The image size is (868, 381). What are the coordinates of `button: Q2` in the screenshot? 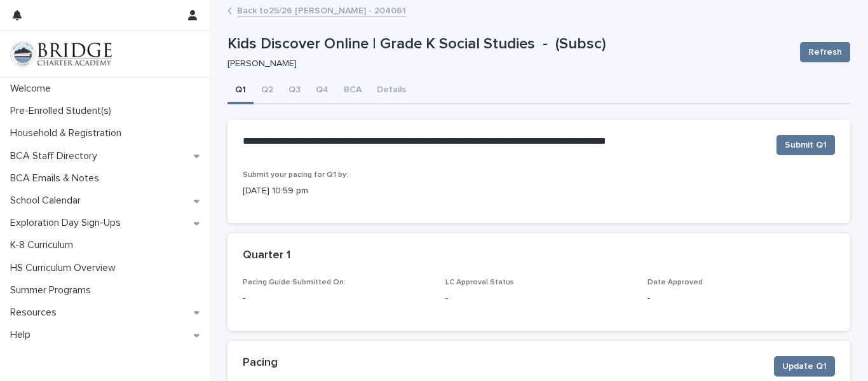 It's located at (267, 91).